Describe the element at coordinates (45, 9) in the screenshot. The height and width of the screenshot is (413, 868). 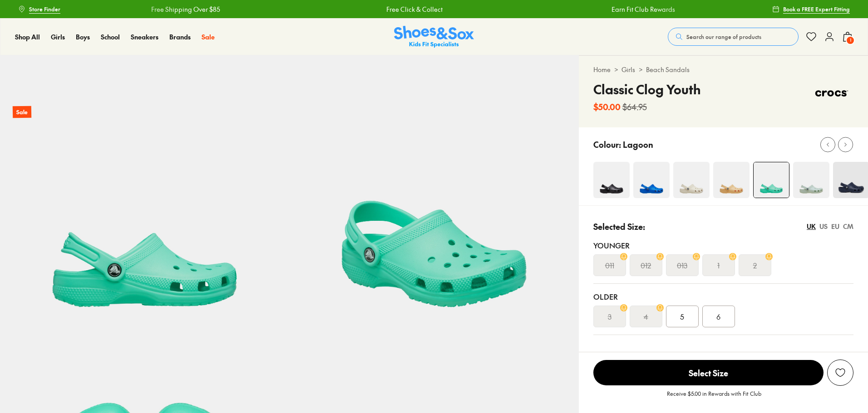
I see `span: Store Finder` at that location.